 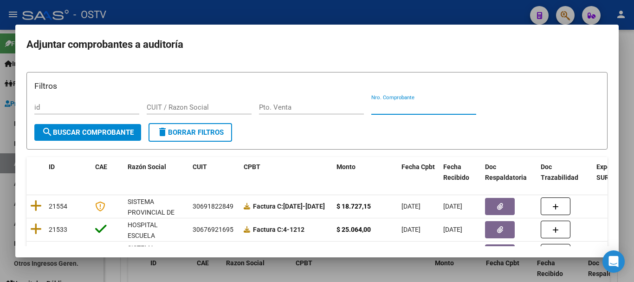 I want to click on strong: $ 18.727,15, so click(x=354, y=206).